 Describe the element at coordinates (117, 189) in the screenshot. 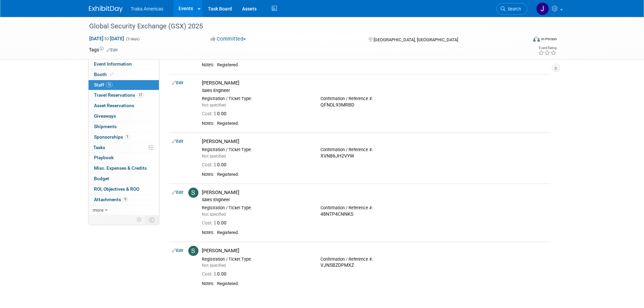

I see `span: ROI, Objectives & ROO` at that location.